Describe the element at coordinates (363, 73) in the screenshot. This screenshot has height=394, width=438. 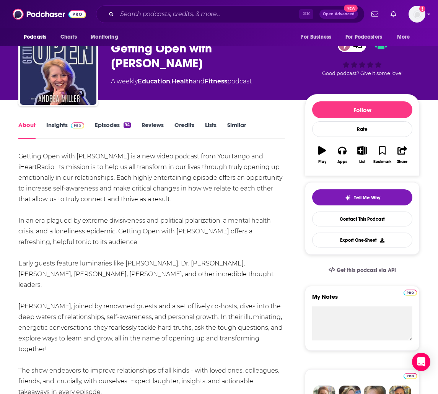
I see `span: Good podcast? Give it some love!` at that location.